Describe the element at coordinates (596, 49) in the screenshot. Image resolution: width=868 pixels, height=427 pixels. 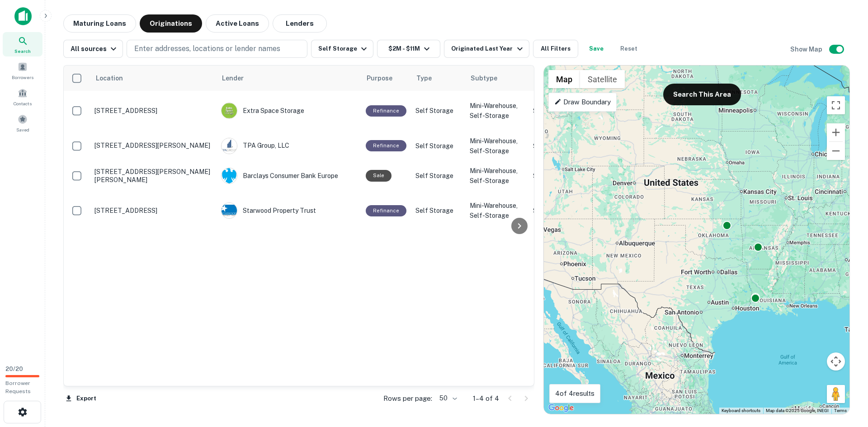
I see `button: Save your search to get updates of matches that match your search criteria.` at that location.